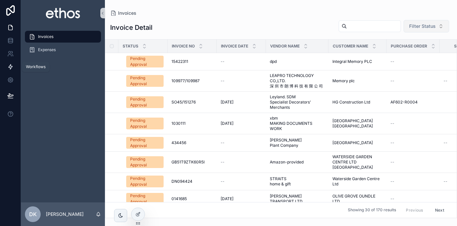 The height and width of the screenshot is (226, 457). I want to click on a: Amazon-provided, so click(297, 162).